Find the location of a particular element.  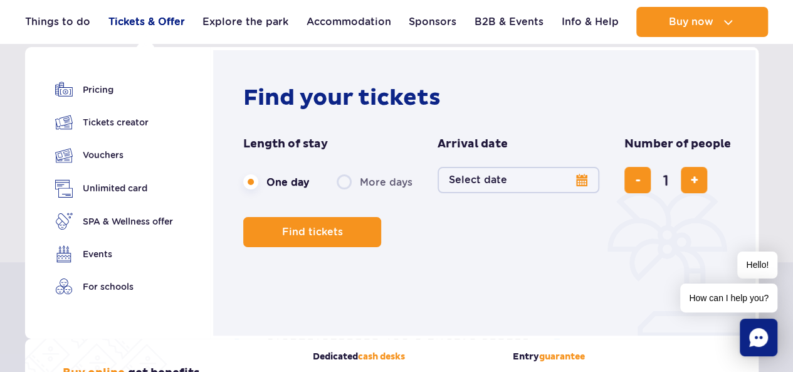

form: Planning your visit to Park of Poland is located at coordinates (487, 192).